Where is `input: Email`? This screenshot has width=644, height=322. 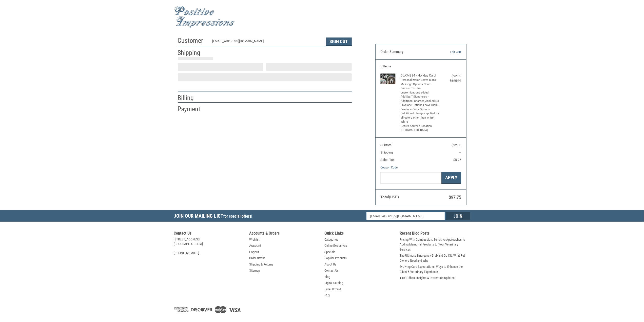
input: Email is located at coordinates (405, 216).